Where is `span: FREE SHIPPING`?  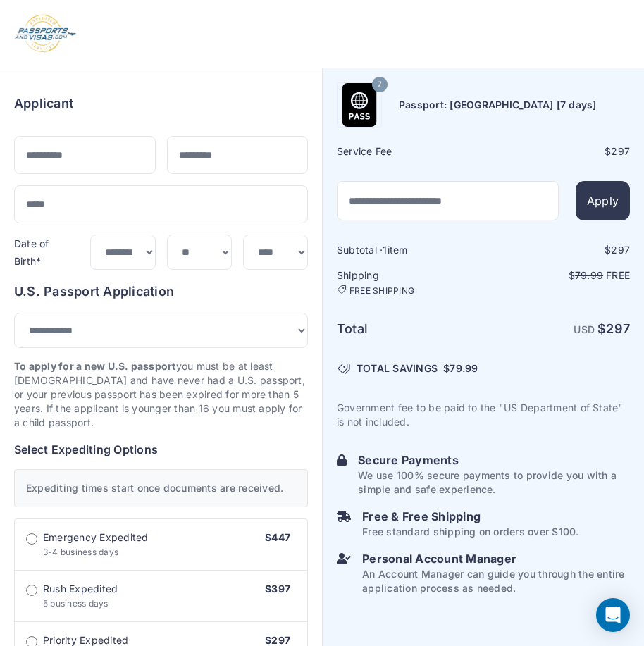 span: FREE SHIPPING is located at coordinates (382, 291).